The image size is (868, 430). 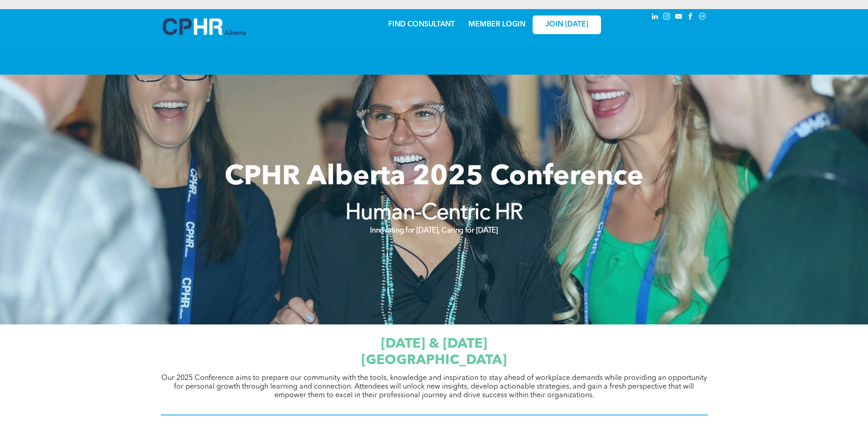 I want to click on a: FIND CONSULTANT, so click(x=421, y=24).